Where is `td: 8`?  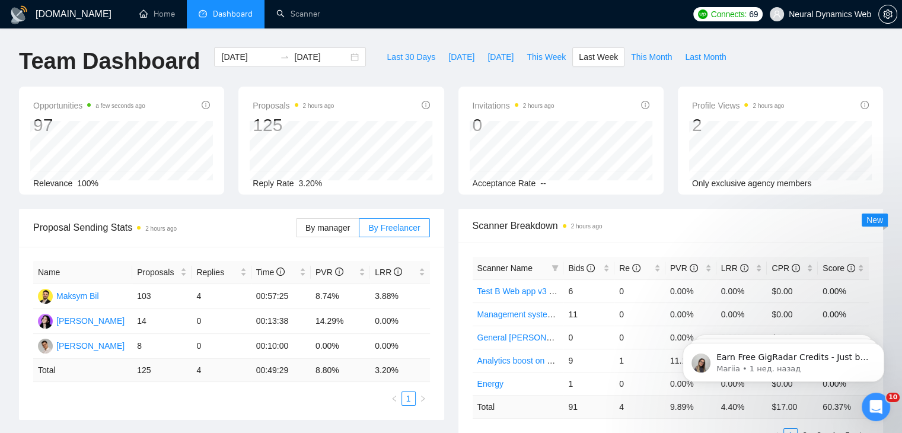 td: 8 is located at coordinates (162, 346).